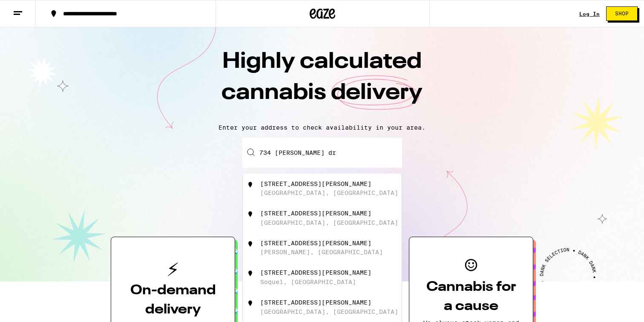  Describe the element at coordinates (34, 10) in the screenshot. I see `span: Hi. Need any help?` at that location.